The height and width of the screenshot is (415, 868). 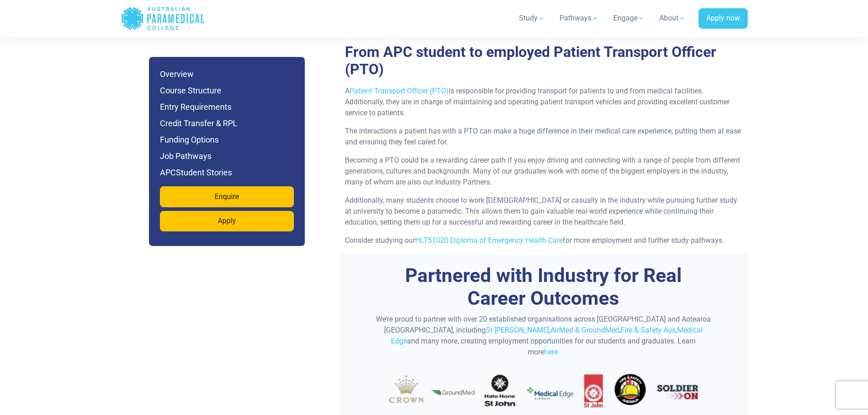 I want to click on p: A is responsible for providing transport for patients to and from medical facilities. Additionall..., so click(x=544, y=103).